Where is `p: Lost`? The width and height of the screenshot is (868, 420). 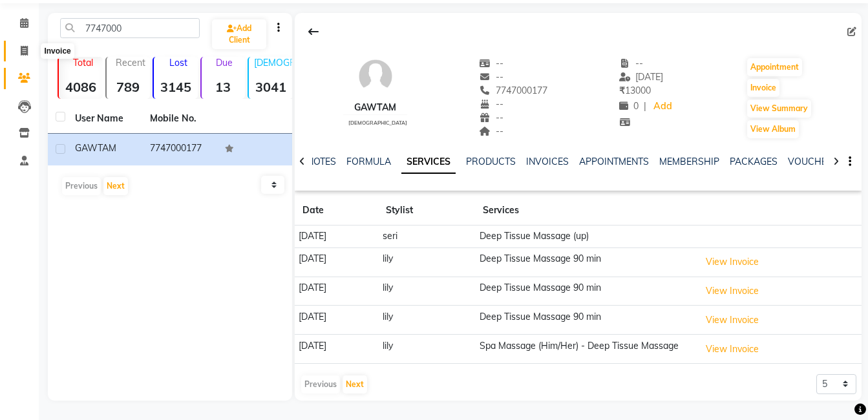 p: Lost is located at coordinates (178, 63).